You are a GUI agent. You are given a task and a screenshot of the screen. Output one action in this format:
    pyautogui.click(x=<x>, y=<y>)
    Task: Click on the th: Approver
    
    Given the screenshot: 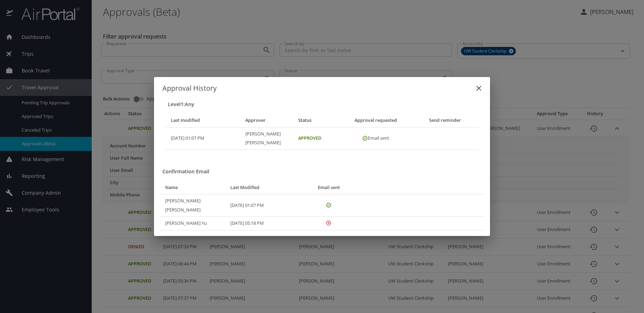 What is the action you would take?
    pyautogui.click(x=266, y=120)
    